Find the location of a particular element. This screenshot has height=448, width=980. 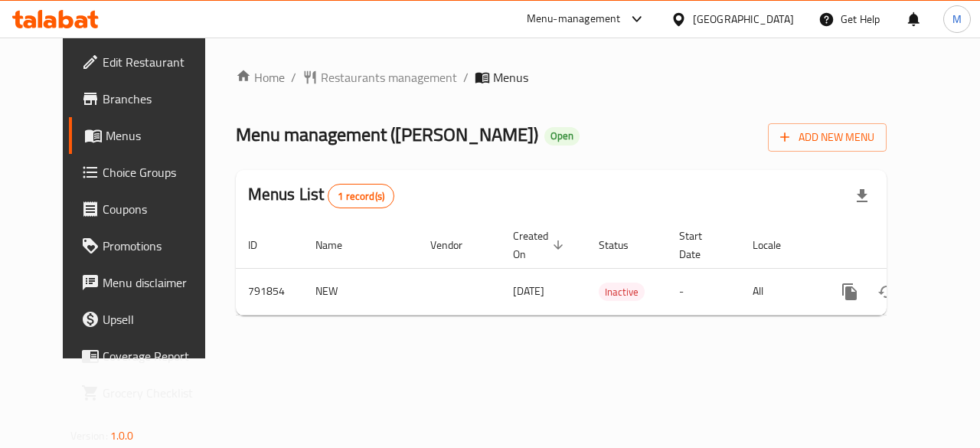

nav: breadcrumb is located at coordinates (561, 77).